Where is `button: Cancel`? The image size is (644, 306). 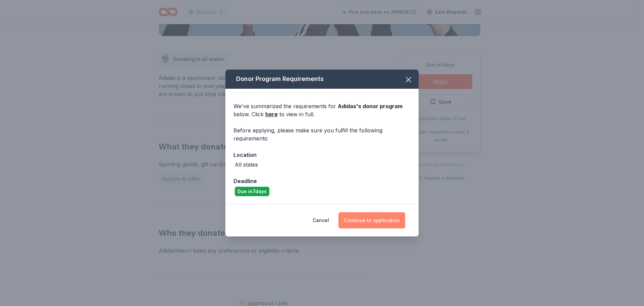
button: Cancel is located at coordinates (321, 221).